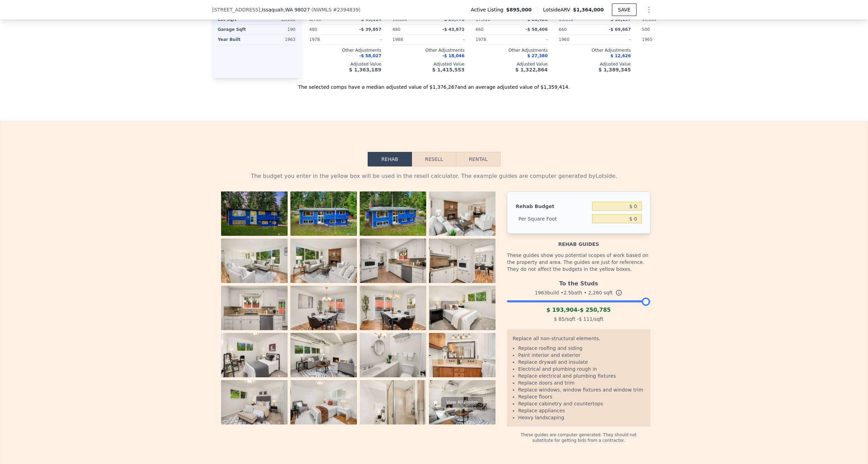 This screenshot has width=868, height=464. Describe the element at coordinates (237, 39) in the screenshot. I see `div: Year Built` at that location.